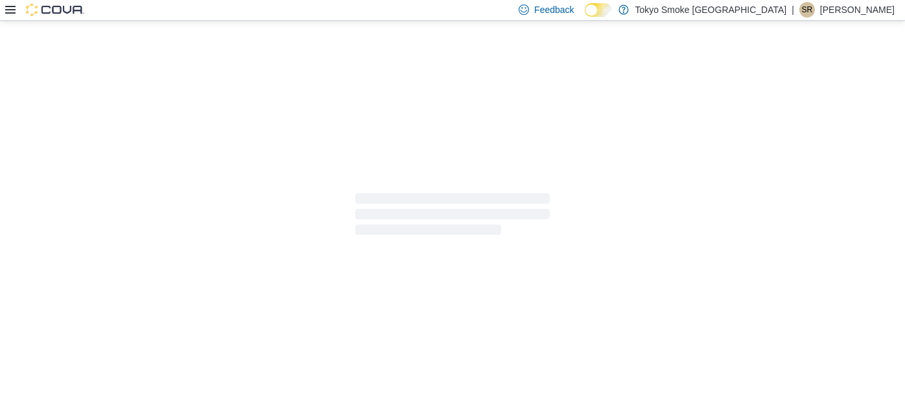 This screenshot has width=905, height=412. I want to click on span: SR, so click(807, 10).